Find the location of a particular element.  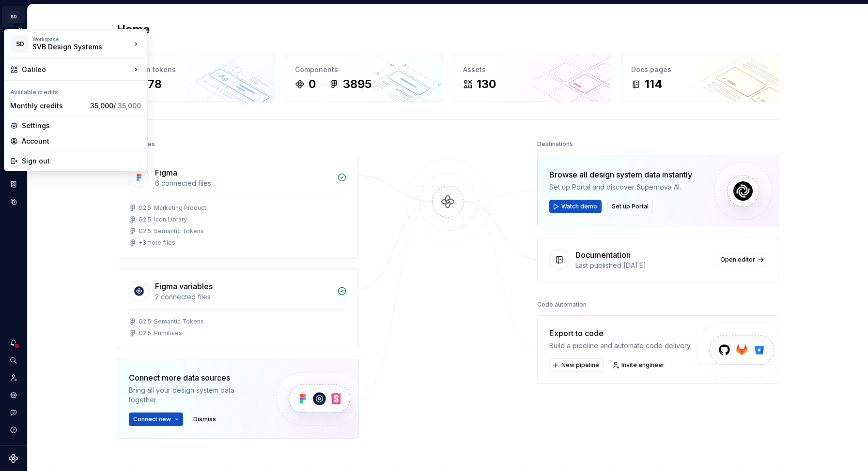

div: Monthly credits is located at coordinates (48, 106).